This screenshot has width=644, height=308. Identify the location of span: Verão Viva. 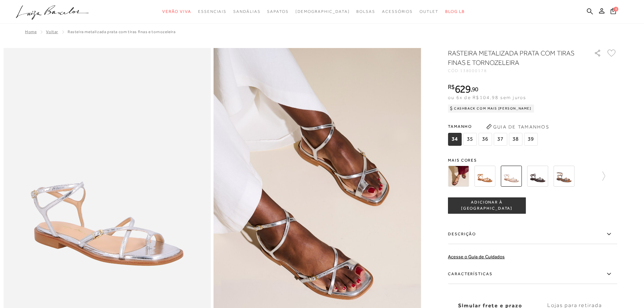
(177, 12).